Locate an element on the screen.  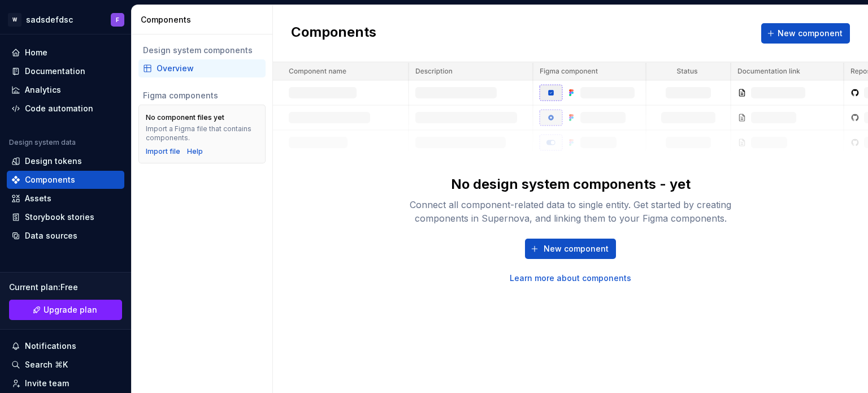
div: Import a Figma file that contains components. is located at coordinates (202, 133).